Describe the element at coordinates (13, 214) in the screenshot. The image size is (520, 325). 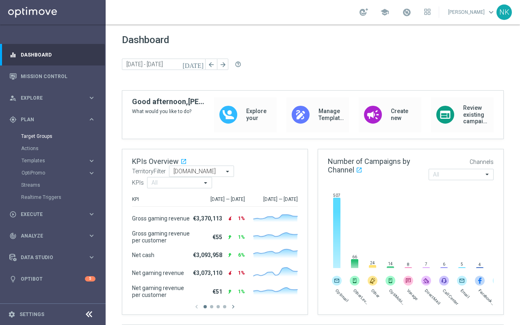
I see `i: play_circle_outline` at that location.